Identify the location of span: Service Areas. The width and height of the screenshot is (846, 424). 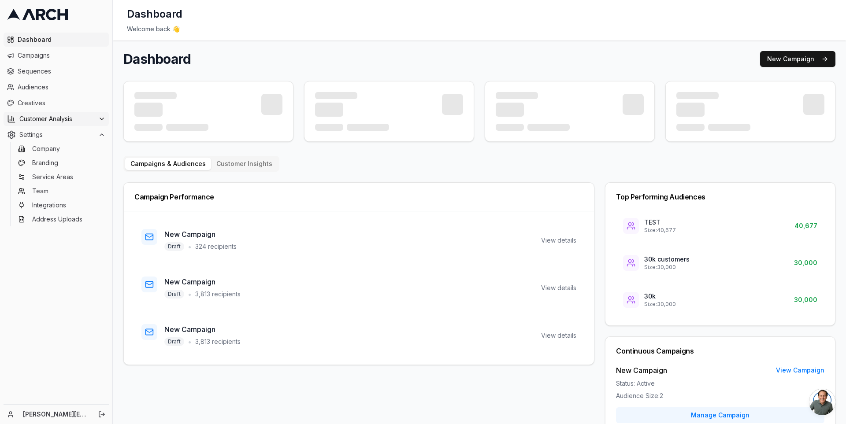
(52, 177).